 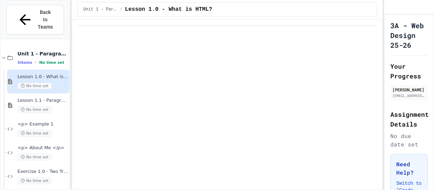 I want to click on h2: Assignment Details, so click(x=409, y=119).